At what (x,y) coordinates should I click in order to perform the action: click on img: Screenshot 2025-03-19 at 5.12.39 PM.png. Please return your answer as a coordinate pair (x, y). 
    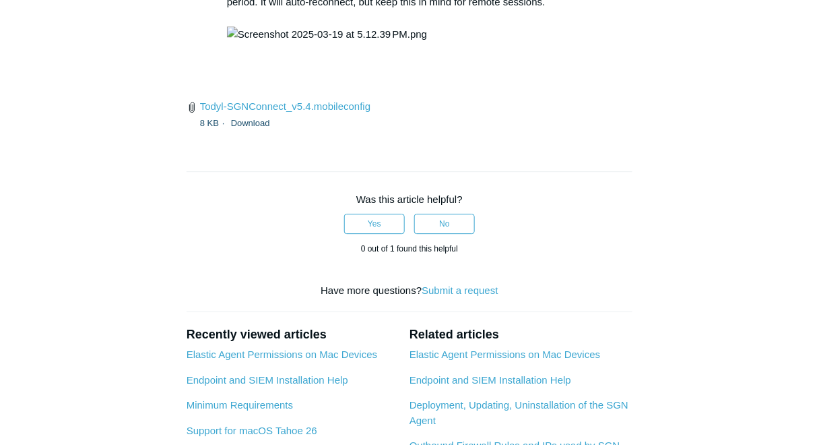
    Looking at the image, I should click on (327, 34).